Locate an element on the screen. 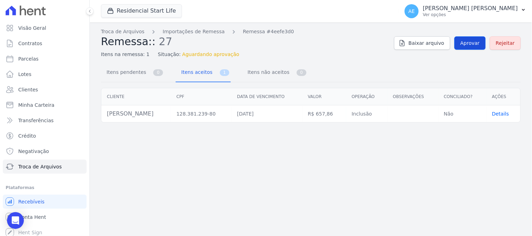 This screenshot has width=532, height=236. a: Recebíveis is located at coordinates (45, 202).